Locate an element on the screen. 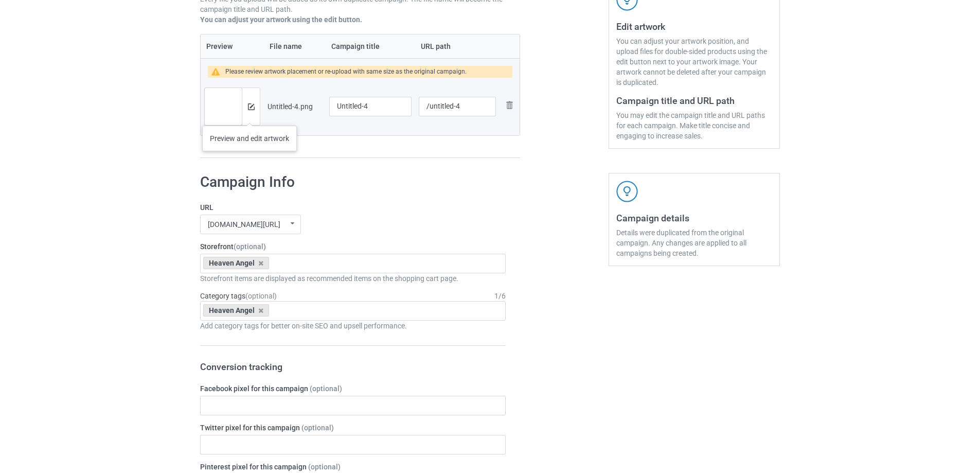  h3: Edit artwork is located at coordinates (694, 26).